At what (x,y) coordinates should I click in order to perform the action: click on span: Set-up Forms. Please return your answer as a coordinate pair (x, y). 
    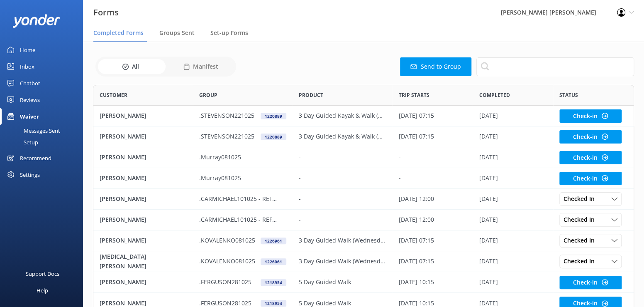
    Looking at the image, I should click on (229, 33).